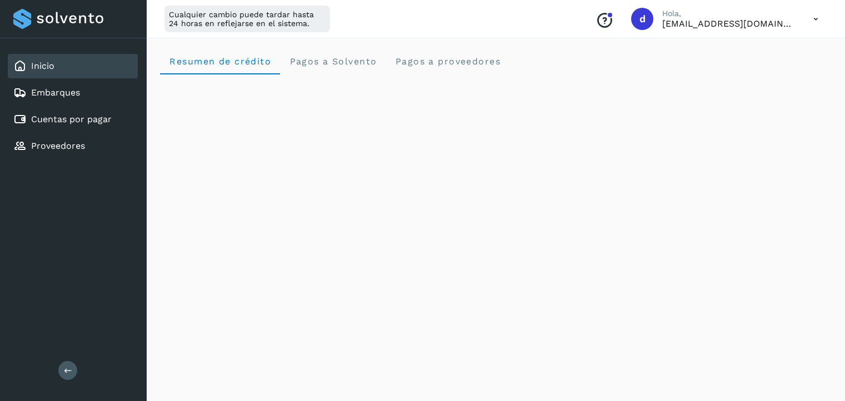 The image size is (845, 401). I want to click on div: Embarques, so click(73, 93).